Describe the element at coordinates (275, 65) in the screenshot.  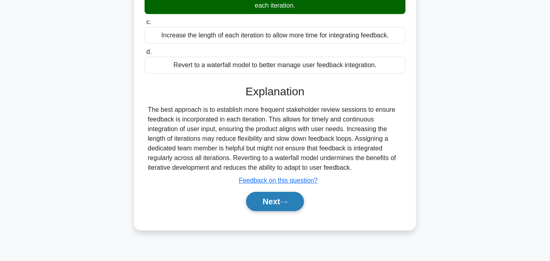
I see `div: Revert to a waterfall model to better manage user feedback integration.` at that location.